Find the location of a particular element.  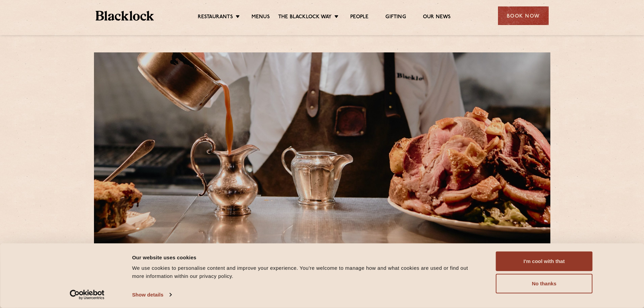

a: Restaurants is located at coordinates (215, 17).